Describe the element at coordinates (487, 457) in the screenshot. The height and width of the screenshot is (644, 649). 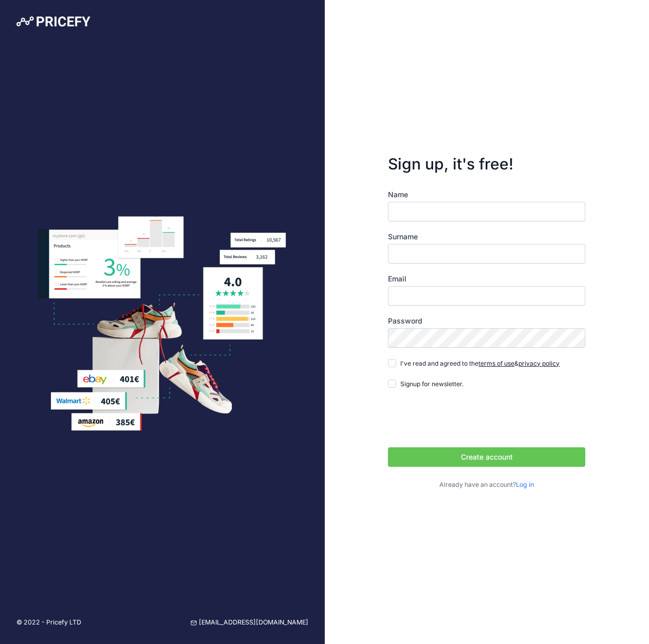
I see `button: Create account` at that location.